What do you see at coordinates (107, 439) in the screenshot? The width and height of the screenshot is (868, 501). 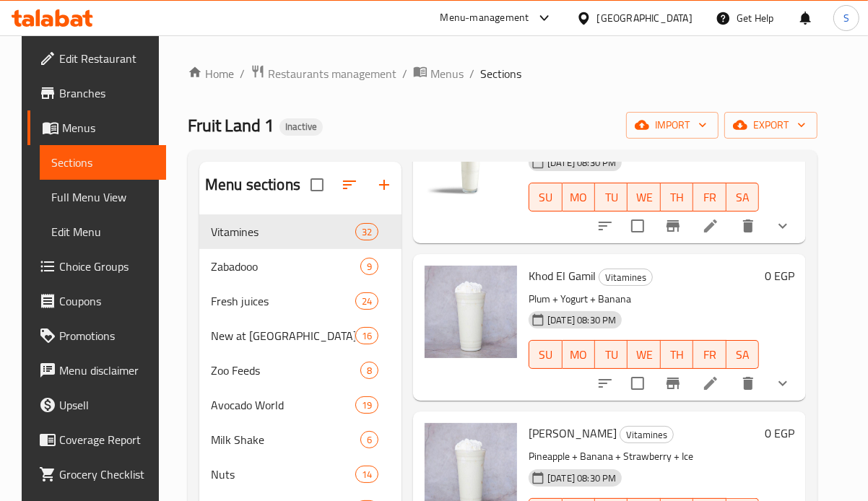 I see `span: Coverage Report` at bounding box center [107, 439].